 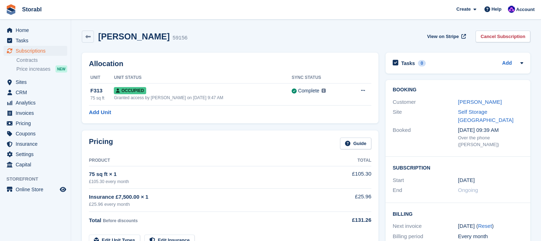 I want to click on span: Settings, so click(x=37, y=154).